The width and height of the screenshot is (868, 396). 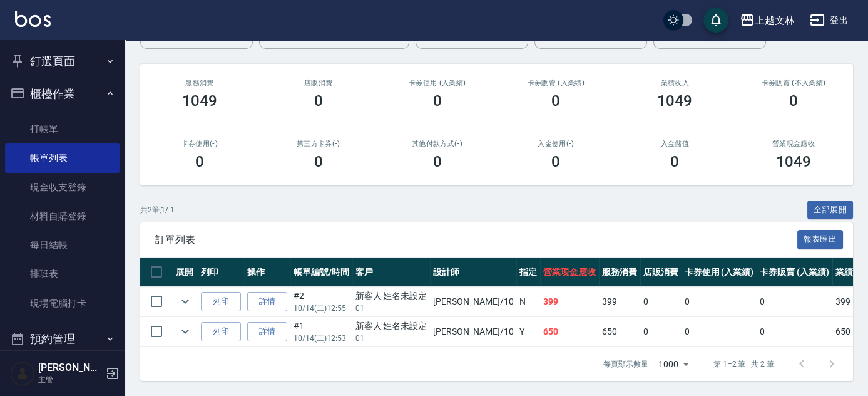 What do you see at coordinates (570, 272) in the screenshot?
I see `th: 營業現金應收` at bounding box center [570, 272].